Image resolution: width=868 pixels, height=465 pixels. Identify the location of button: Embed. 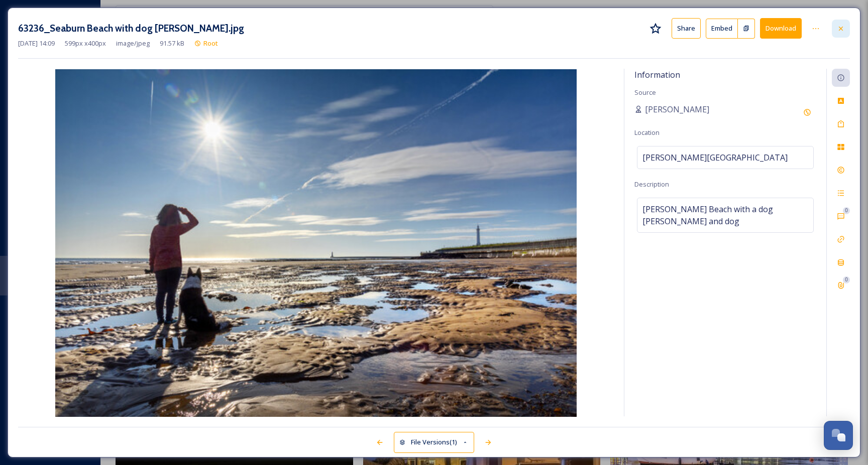
(721, 29).